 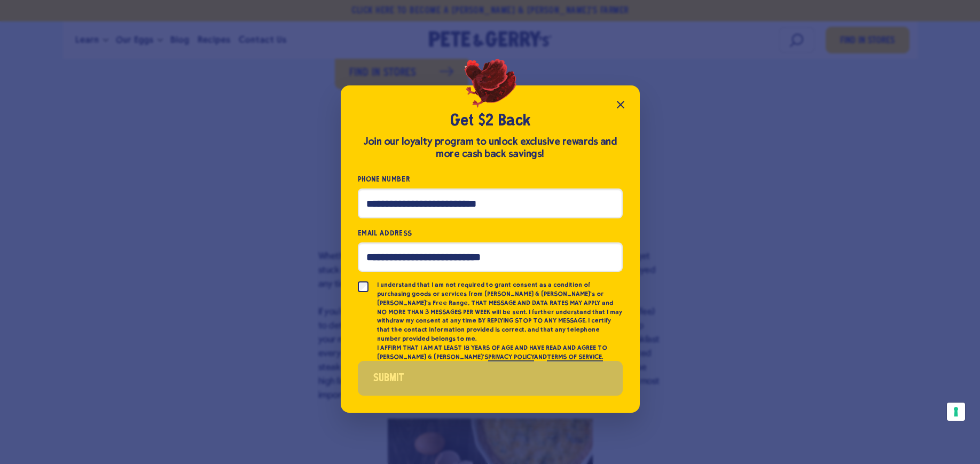 I want to click on button: Close popup, so click(x=621, y=105).